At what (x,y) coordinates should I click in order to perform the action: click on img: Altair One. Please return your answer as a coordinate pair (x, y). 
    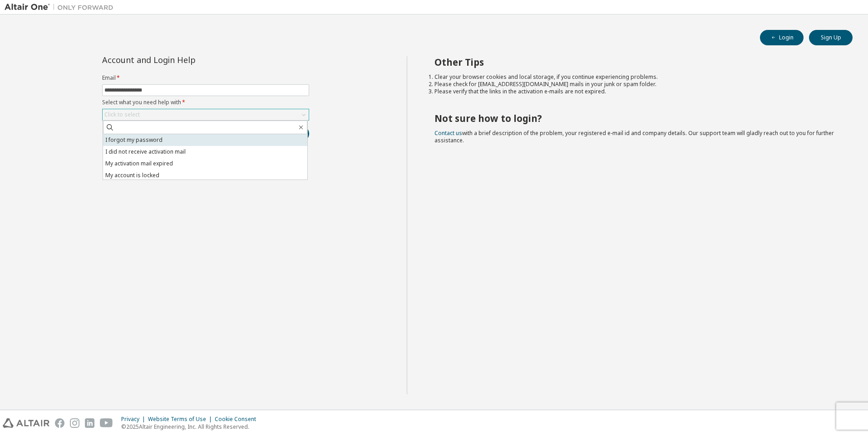
    Looking at the image, I should click on (61, 8).